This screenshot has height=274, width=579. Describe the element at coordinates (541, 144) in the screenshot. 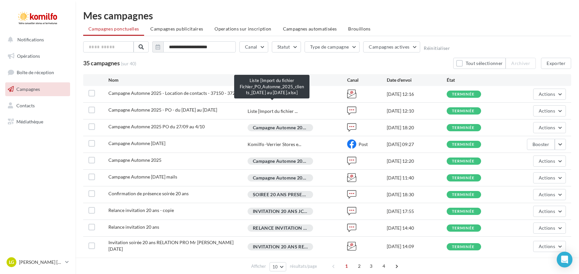

I see `button: Booster` at that location.